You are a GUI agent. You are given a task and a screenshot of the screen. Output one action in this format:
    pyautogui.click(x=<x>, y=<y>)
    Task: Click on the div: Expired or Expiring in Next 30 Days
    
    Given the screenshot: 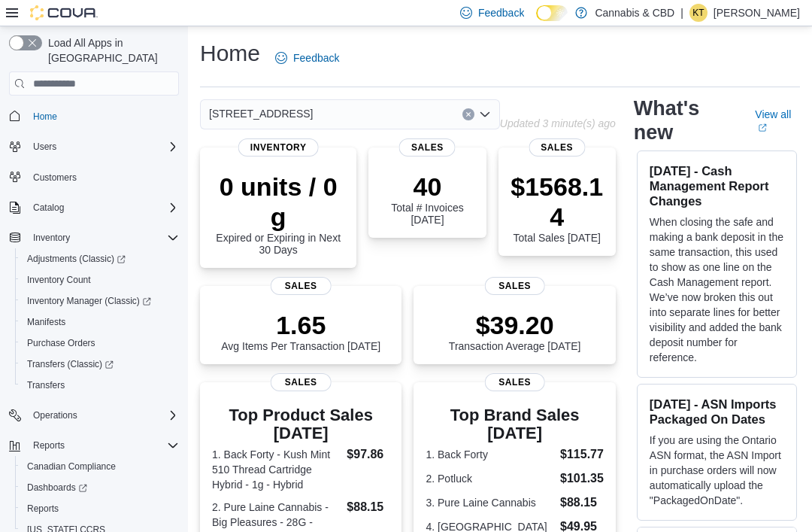 What is the action you would take?
    pyautogui.click(x=278, y=214)
    